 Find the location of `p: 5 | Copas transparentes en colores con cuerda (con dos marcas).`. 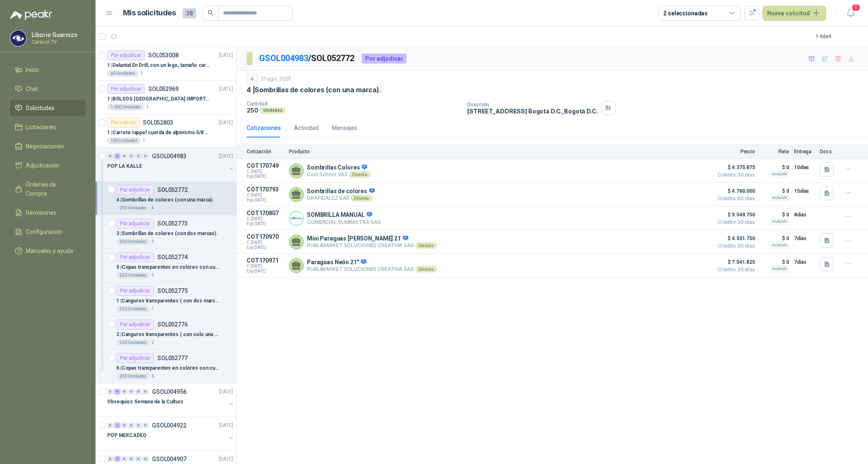

p: 5 | Copas transparentes en colores con cuerda (con dos marcas). is located at coordinates (168, 267).